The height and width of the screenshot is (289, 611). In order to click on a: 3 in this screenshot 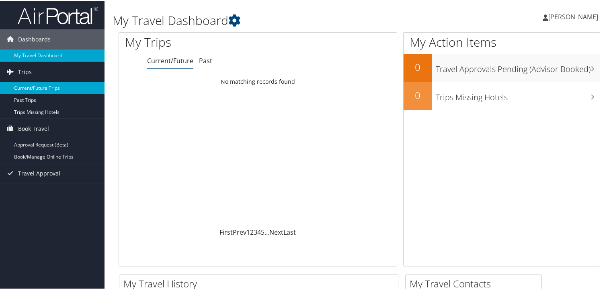, I will do `click(255, 231)`.